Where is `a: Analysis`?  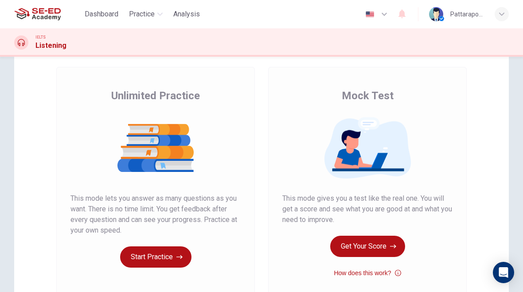 a: Analysis is located at coordinates (186, 14).